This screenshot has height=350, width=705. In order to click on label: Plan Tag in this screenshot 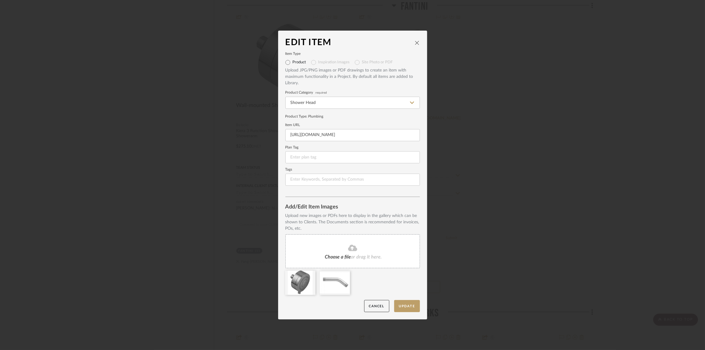, I will do `click(353, 148)`.